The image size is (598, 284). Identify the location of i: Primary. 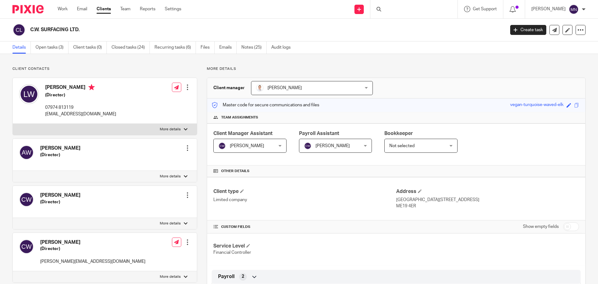
(92, 87).